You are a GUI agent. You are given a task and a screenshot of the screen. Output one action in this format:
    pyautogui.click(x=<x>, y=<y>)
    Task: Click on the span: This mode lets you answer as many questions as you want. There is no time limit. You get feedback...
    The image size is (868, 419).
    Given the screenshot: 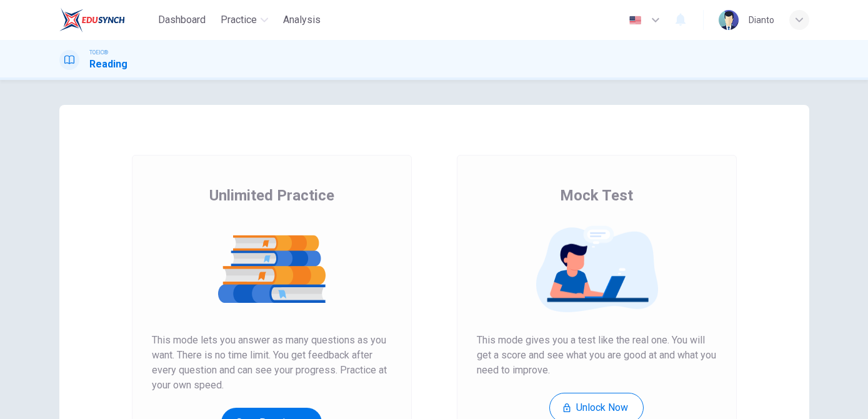 What is the action you would take?
    pyautogui.click(x=272, y=363)
    